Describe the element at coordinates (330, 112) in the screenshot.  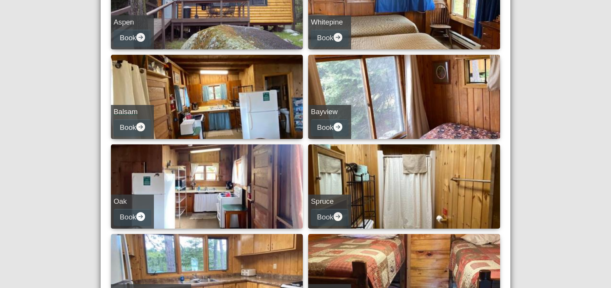
I see `h5: Bayview` at that location.